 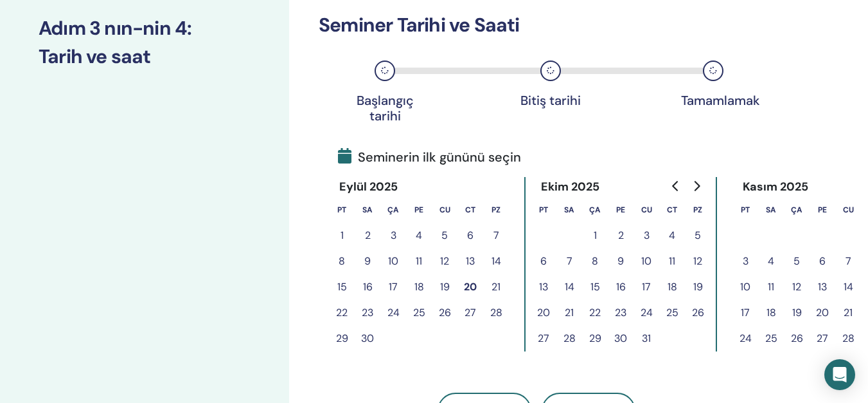 I want to click on div: Başlangıç tarihi, so click(x=385, y=108).